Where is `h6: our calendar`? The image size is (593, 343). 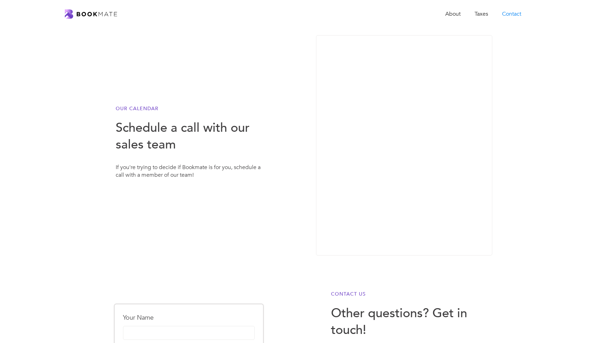
h6: our calendar is located at coordinates (189, 109).